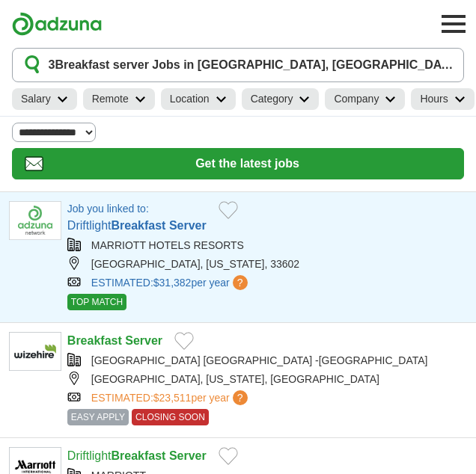 Image resolution: width=476 pixels, height=474 pixels. What do you see at coordinates (170, 283) in the screenshot?
I see `a: ESTIMATED:$31,382per year?` at bounding box center [170, 283].